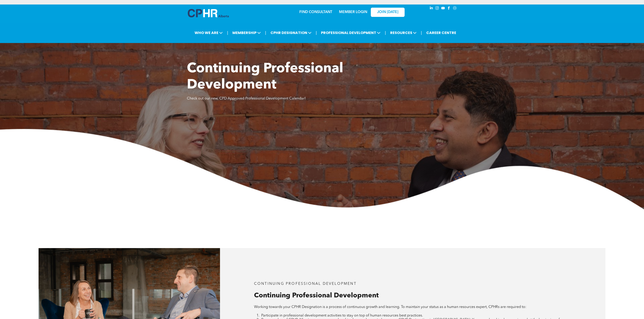 The height and width of the screenshot is (319, 644). I want to click on a: facebook, so click(449, 8).